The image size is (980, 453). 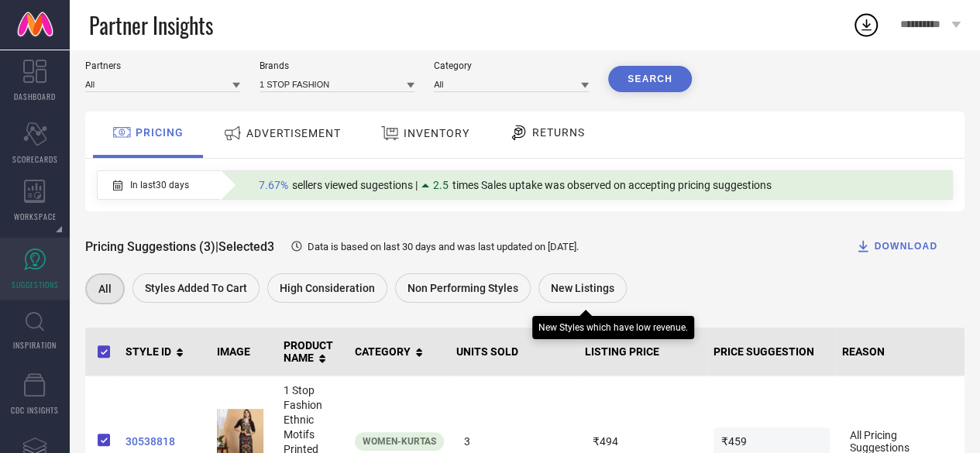 I want to click on th: PRODUCT NAME, so click(x=313, y=351).